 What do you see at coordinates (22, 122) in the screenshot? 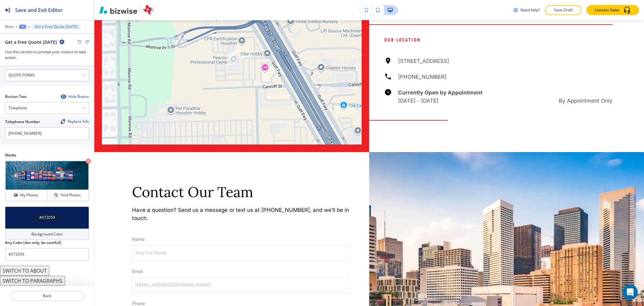
I see `h2: Telephone Number` at bounding box center [22, 122].